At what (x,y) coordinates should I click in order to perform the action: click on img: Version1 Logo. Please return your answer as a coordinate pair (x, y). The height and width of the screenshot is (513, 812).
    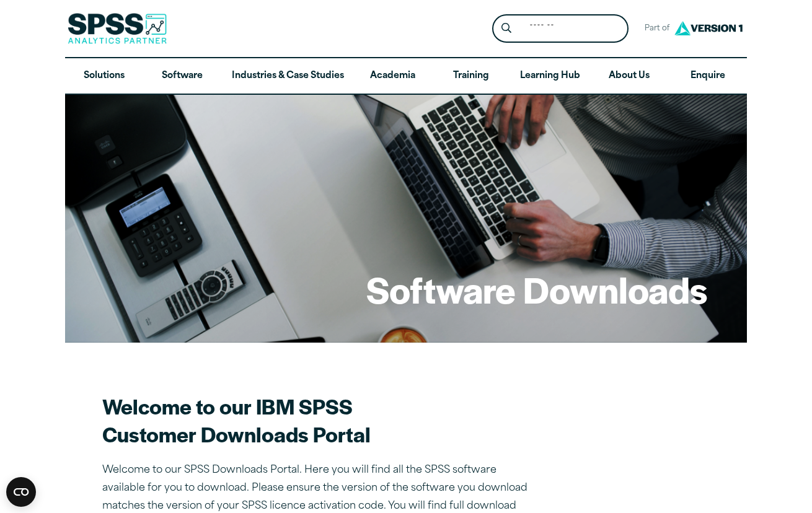
    Looking at the image, I should click on (708, 28).